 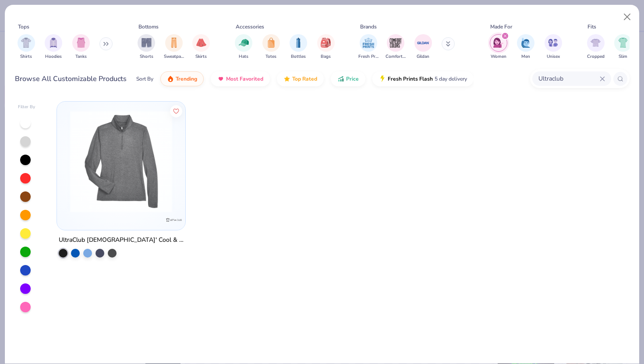 I want to click on span: Skirts, so click(x=201, y=56).